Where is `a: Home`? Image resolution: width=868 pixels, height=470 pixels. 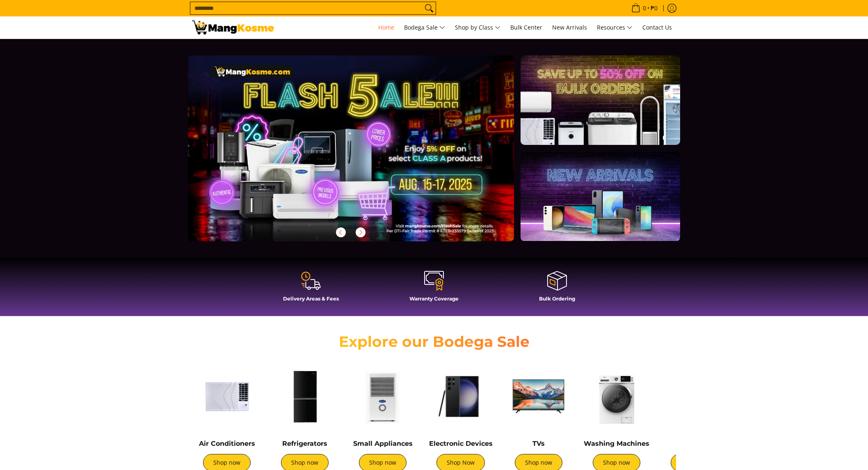 a: Home is located at coordinates (386, 27).